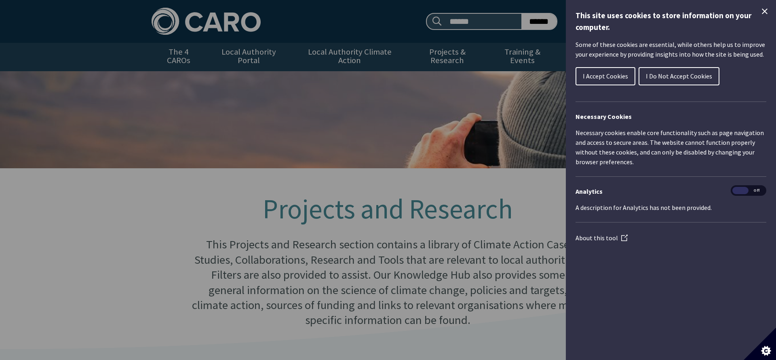  What do you see at coordinates (671, 21) in the screenshot?
I see `h1: This site uses cookies to store information on your computer.` at bounding box center [671, 21].